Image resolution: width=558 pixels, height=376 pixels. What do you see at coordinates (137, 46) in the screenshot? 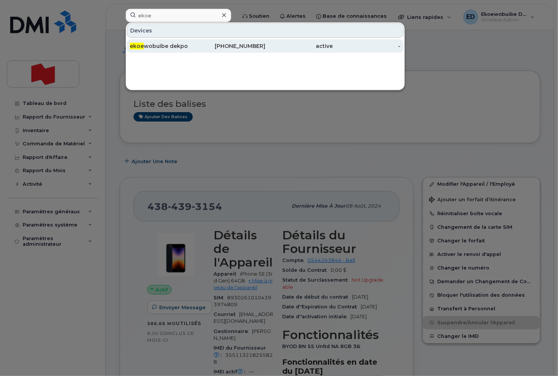
I see `span: ekoe` at bounding box center [137, 46].